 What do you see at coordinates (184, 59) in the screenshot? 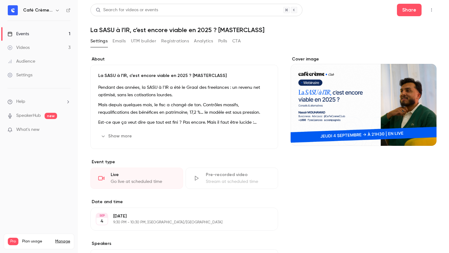
I see `label: About` at bounding box center [184, 59].